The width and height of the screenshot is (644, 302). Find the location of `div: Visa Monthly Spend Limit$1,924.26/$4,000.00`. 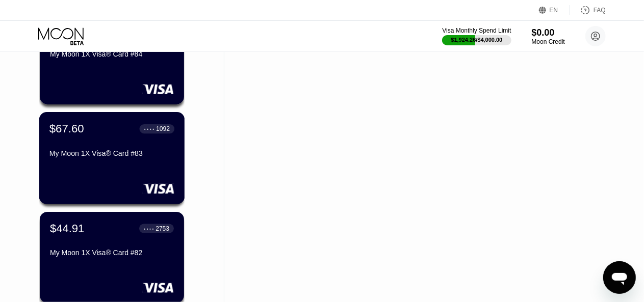

div: Visa Monthly Spend Limit$1,924.26/$4,000.00 is located at coordinates (476, 36).